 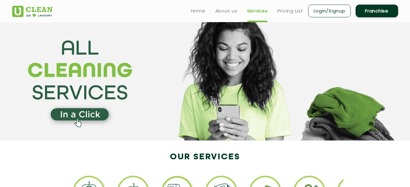 What do you see at coordinates (226, 11) in the screenshot?
I see `a: About us` at bounding box center [226, 11].